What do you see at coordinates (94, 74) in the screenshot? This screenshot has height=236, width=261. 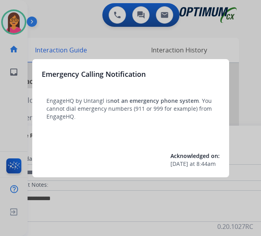 I see `h3: Emergency Calling Notification` at bounding box center [94, 74].